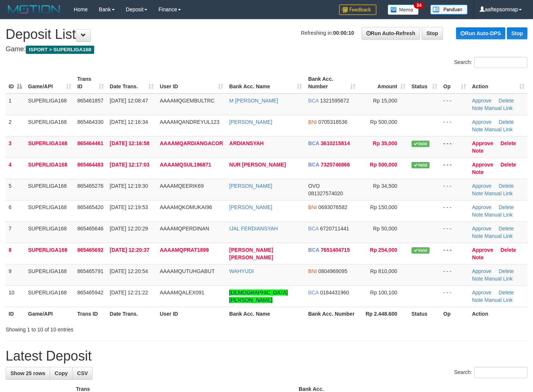 This screenshot has height=392, width=533. Describe the element at coordinates (16, 253) in the screenshot. I see `td: 8` at that location.